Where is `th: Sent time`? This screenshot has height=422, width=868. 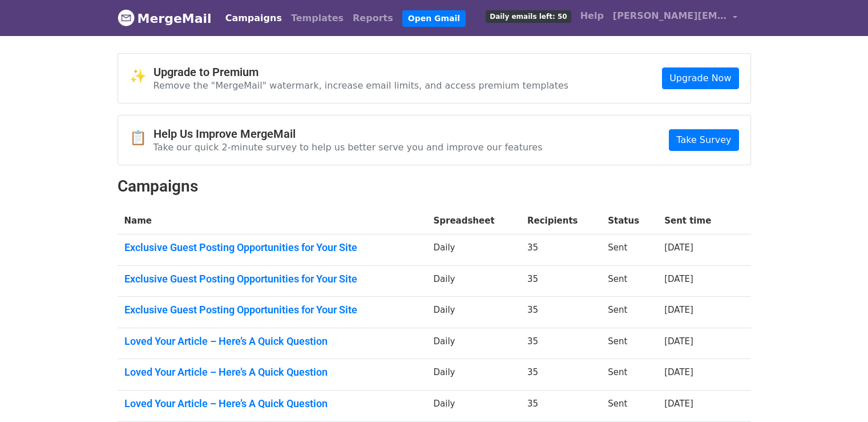
th: Sent time is located at coordinates (695, 221).